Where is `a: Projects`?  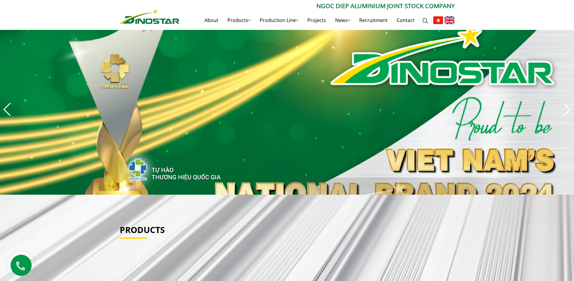 a: Projects is located at coordinates (316, 20).